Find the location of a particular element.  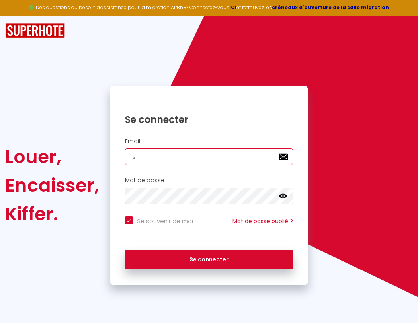

h2: Mot de passe is located at coordinates (209, 180).